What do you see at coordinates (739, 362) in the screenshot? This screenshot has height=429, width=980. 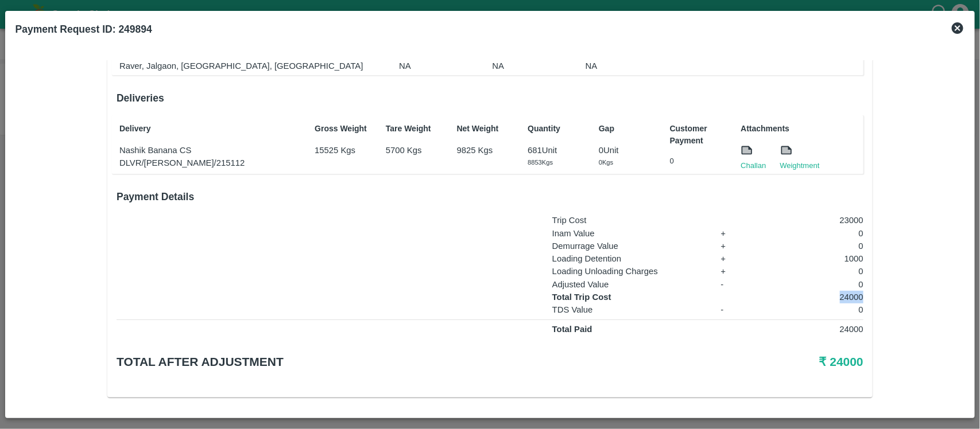 I see `h5: ₹ 24000` at bounding box center [739, 362].